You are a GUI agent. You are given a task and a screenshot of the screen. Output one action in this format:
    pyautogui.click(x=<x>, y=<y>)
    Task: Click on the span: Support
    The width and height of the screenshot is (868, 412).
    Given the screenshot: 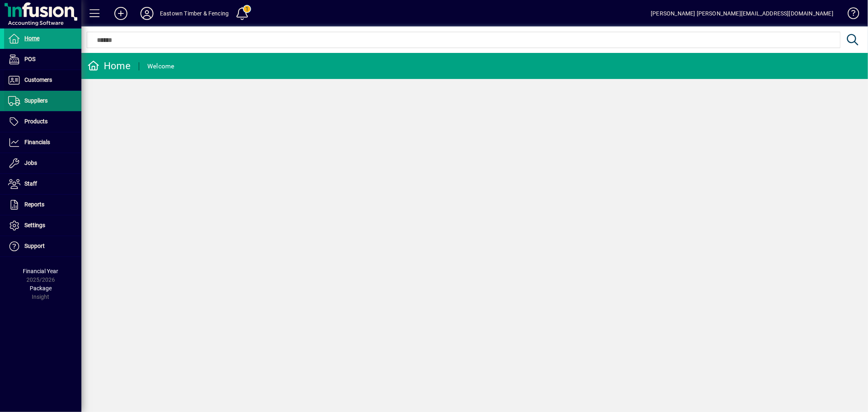 What is the action you would take?
    pyautogui.click(x=35, y=246)
    